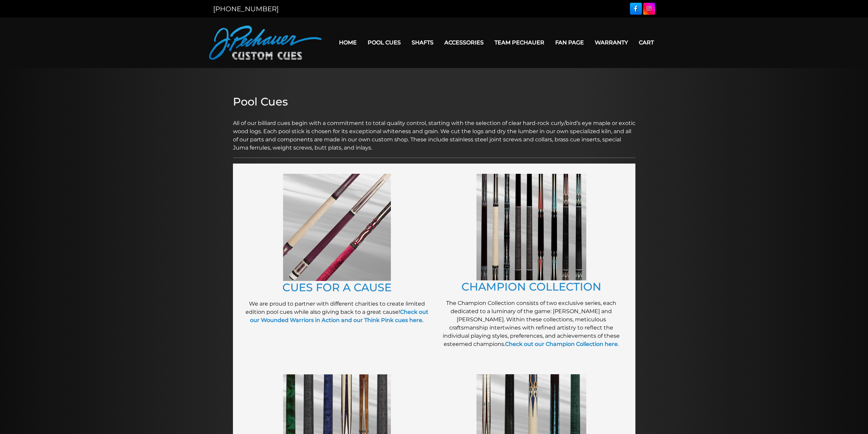 Image resolution: width=868 pixels, height=434 pixels. I want to click on a: Check out our Champion Collection here, so click(562, 344).